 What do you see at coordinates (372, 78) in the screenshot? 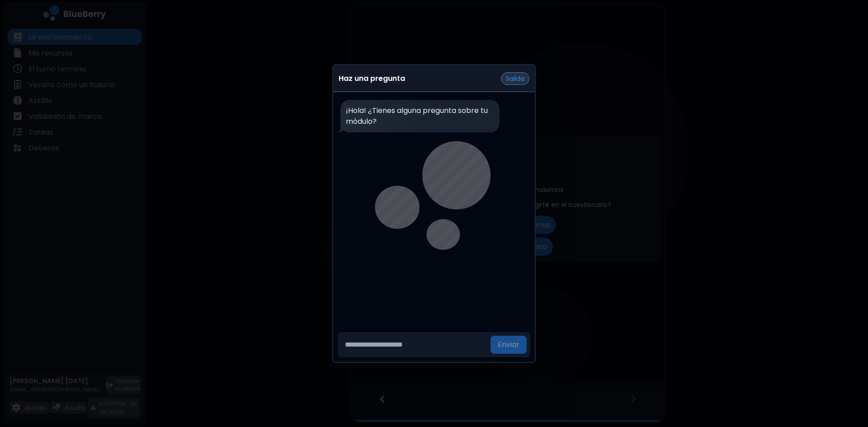
I see `font: Haz una pregunta` at bounding box center [372, 78].